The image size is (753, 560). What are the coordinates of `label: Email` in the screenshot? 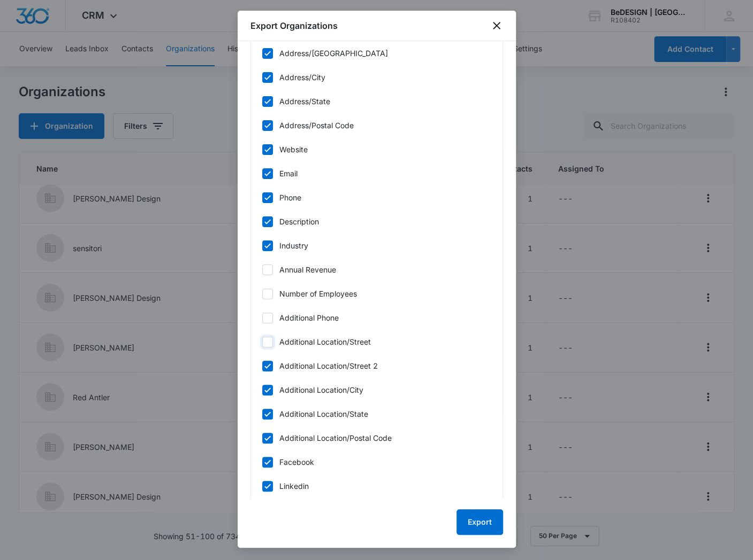 It's located at (377, 173).